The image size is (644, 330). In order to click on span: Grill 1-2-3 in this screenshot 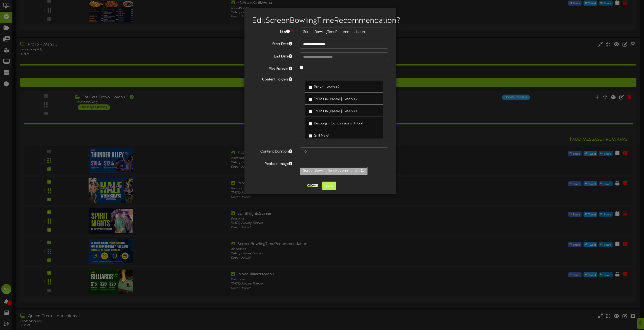, I will do `click(321, 136)`.